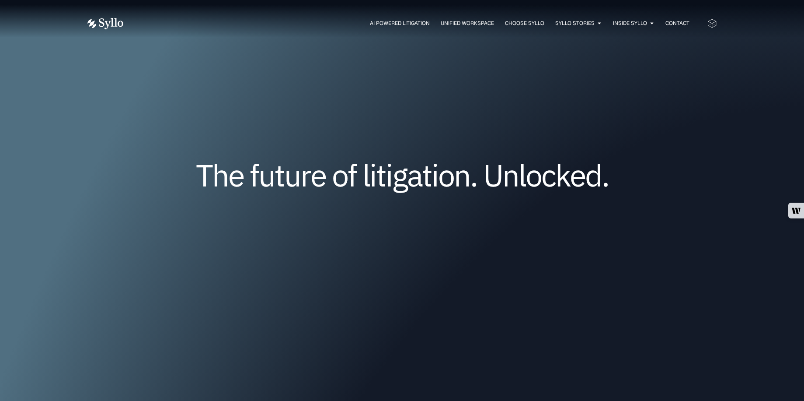 This screenshot has width=804, height=401. Describe the element at coordinates (677, 23) in the screenshot. I see `span: Contact` at that location.